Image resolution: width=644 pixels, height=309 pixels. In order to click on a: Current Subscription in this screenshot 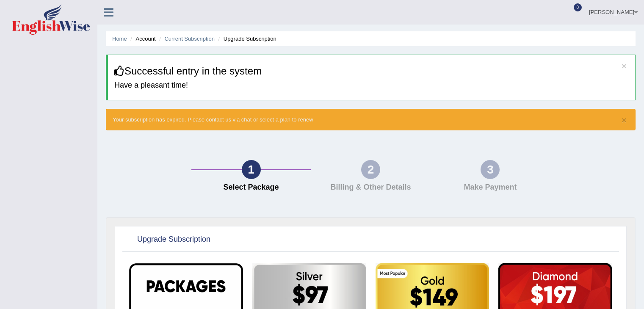, I will do `click(189, 38)`.